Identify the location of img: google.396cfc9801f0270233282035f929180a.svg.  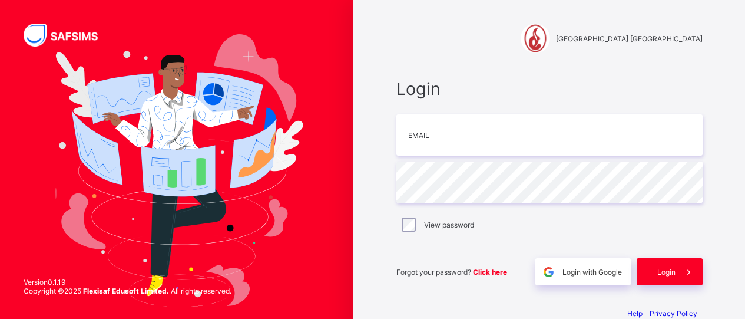
(548, 272).